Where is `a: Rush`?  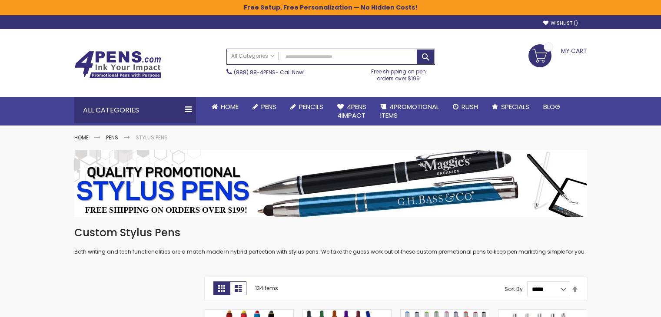
a: Rush is located at coordinates (465, 107).